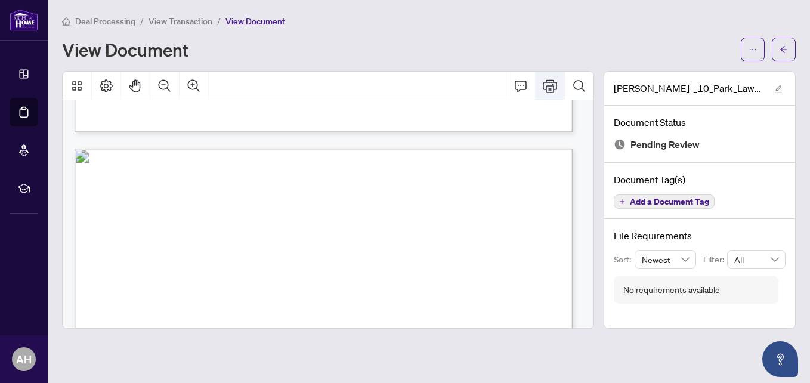  I want to click on span: View Transaction, so click(180, 21).